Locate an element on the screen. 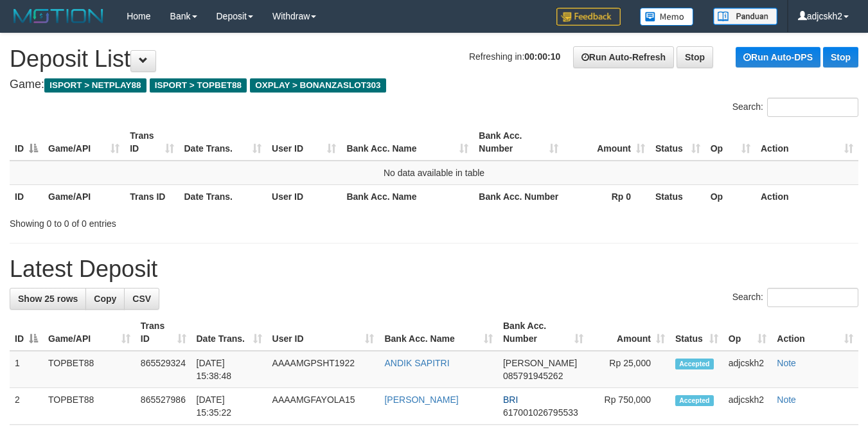  th: Action is located at coordinates (807, 196).